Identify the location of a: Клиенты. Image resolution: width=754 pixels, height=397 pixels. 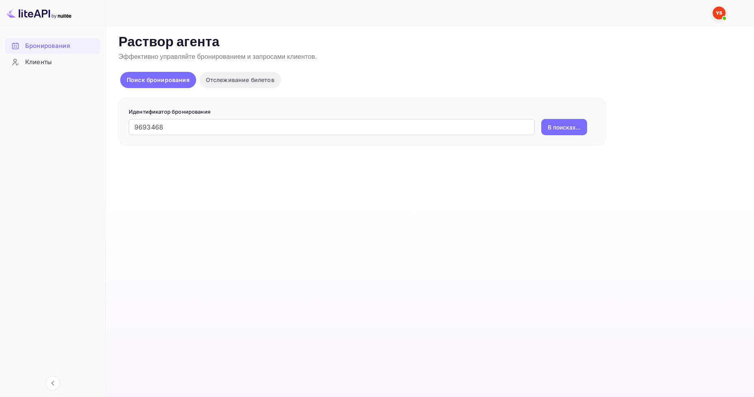
(52, 62).